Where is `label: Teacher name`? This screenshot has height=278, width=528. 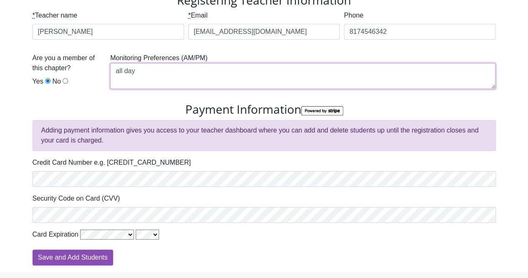
label: Teacher name is located at coordinates (55, 15).